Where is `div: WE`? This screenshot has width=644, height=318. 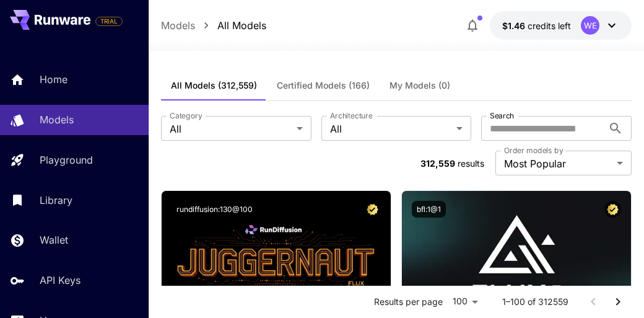 div: WE is located at coordinates (590, 26).